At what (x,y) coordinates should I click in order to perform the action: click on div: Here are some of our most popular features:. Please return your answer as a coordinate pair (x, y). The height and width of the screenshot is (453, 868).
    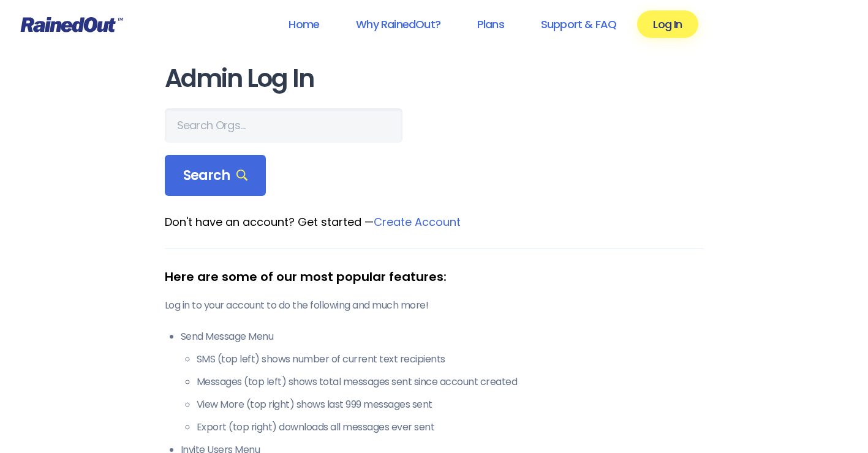
    Looking at the image, I should click on (434, 277).